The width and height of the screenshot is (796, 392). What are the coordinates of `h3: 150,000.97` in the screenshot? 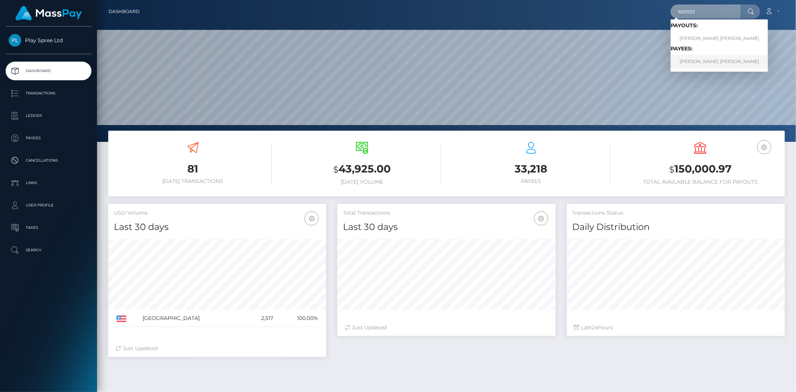 It's located at (700, 169).